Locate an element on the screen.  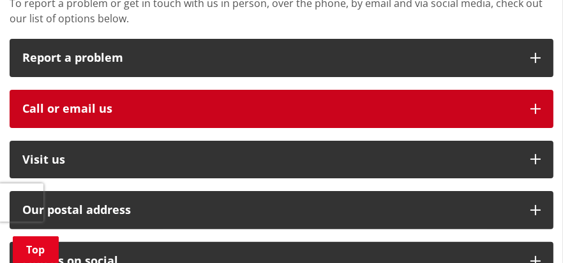
button: Our postal address is located at coordinates (281, 210).